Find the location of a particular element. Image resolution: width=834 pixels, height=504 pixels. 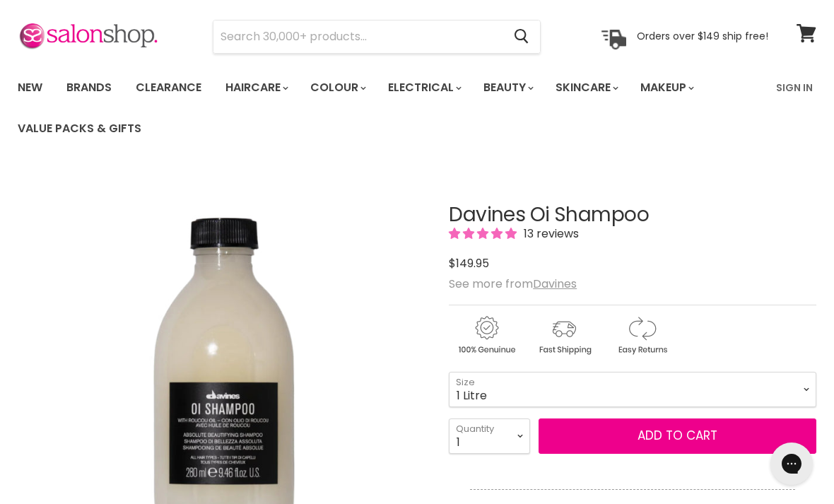

a: Davines is located at coordinates (554, 283).